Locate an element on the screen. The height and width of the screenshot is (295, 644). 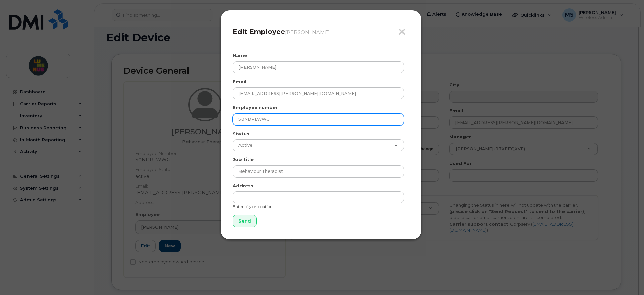
h4: Edit Employee is located at coordinates (321, 32).